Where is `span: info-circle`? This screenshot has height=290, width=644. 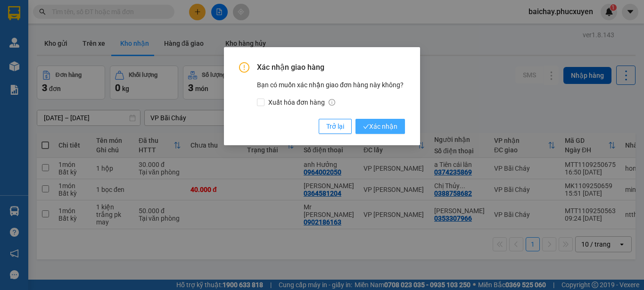
span: info-circle is located at coordinates (332, 103).